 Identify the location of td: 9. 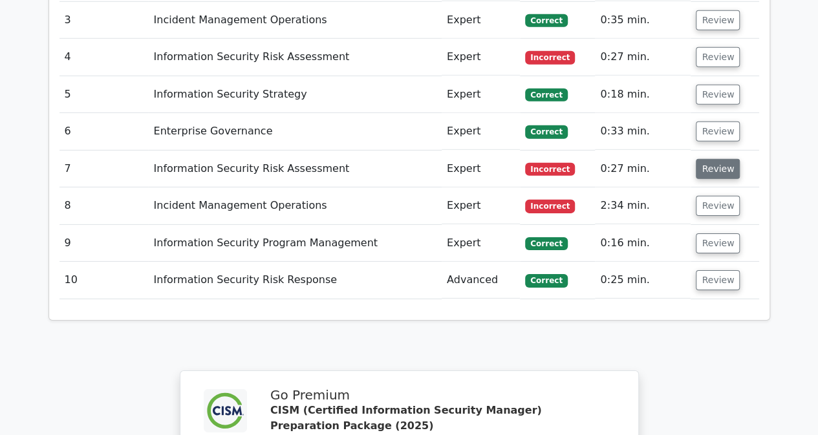
(104, 243).